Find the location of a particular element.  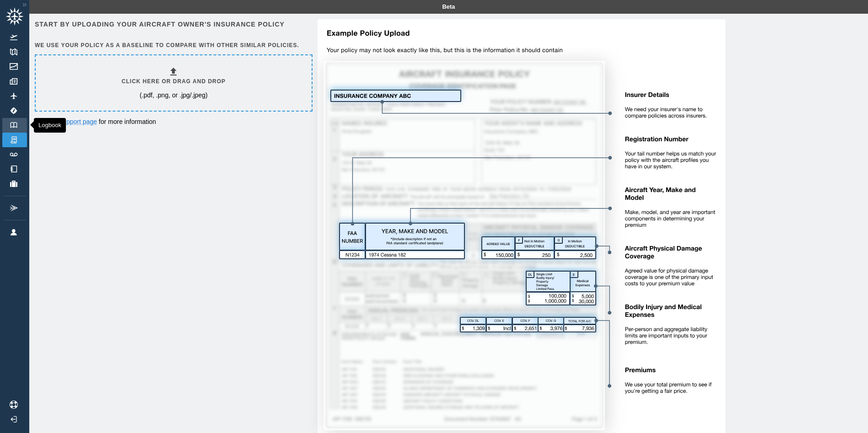

a: support page is located at coordinates (78, 121).